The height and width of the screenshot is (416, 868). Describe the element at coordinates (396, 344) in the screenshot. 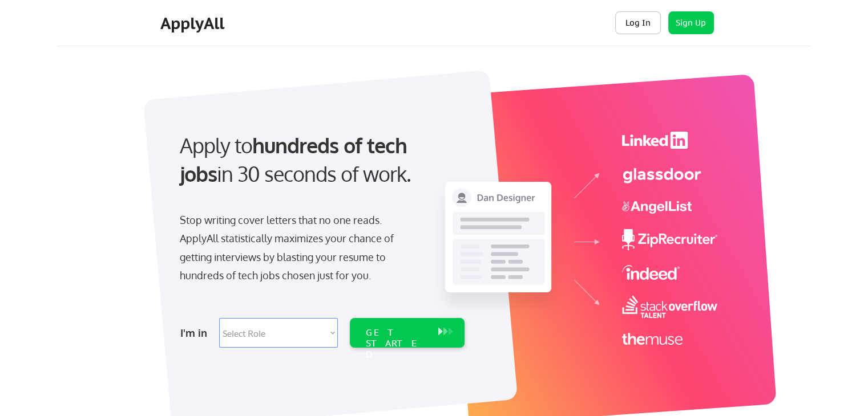

I see `div: GET STARTED` at that location.